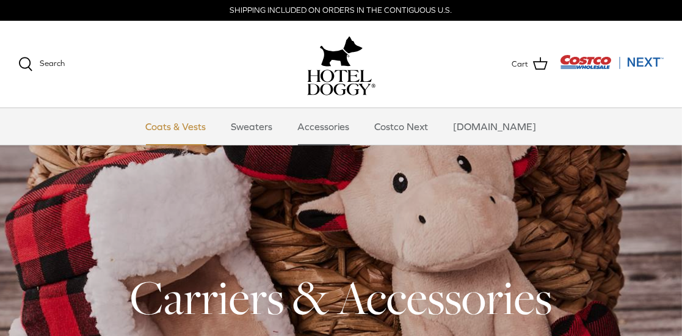  I want to click on a: Costco Next, so click(402, 126).